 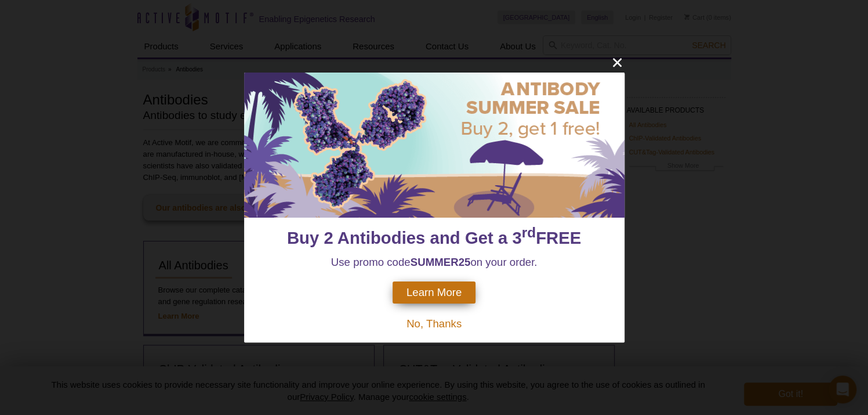 What do you see at coordinates (435, 262) in the screenshot?
I see `span: Use promo code on your order.` at bounding box center [435, 262].